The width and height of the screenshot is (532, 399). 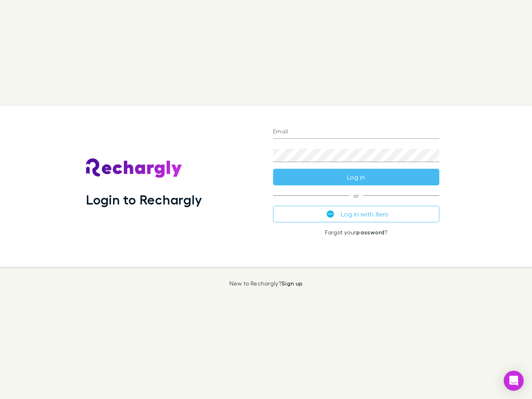 I want to click on a: password, so click(x=371, y=232).